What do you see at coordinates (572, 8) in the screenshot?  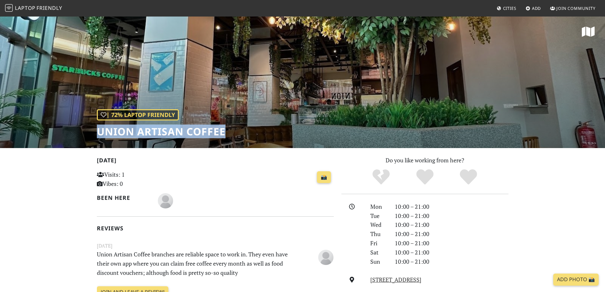 I see `a: Join Community` at bounding box center [572, 8].